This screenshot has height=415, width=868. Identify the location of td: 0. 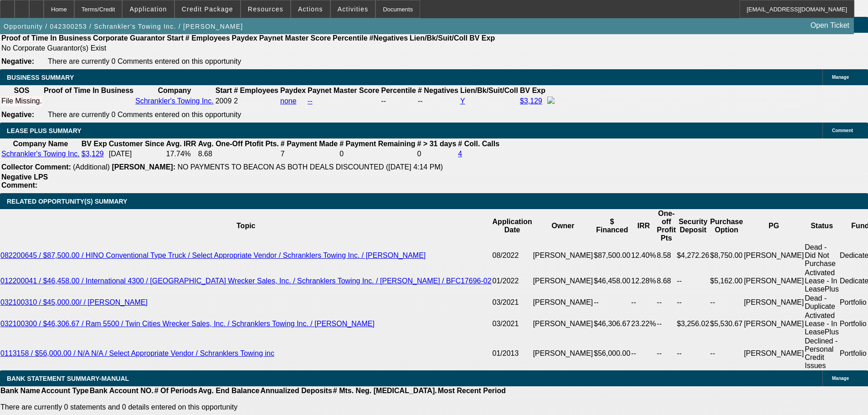
(377, 154).